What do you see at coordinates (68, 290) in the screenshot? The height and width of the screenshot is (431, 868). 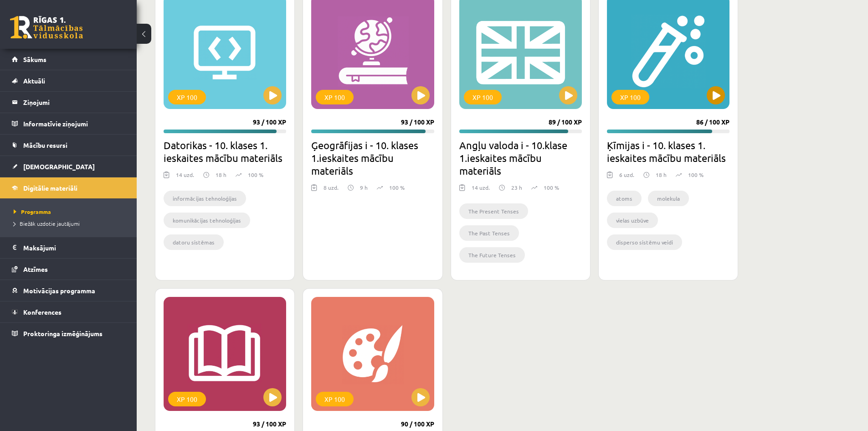 I see `a: Motivācijas programma` at bounding box center [68, 290].